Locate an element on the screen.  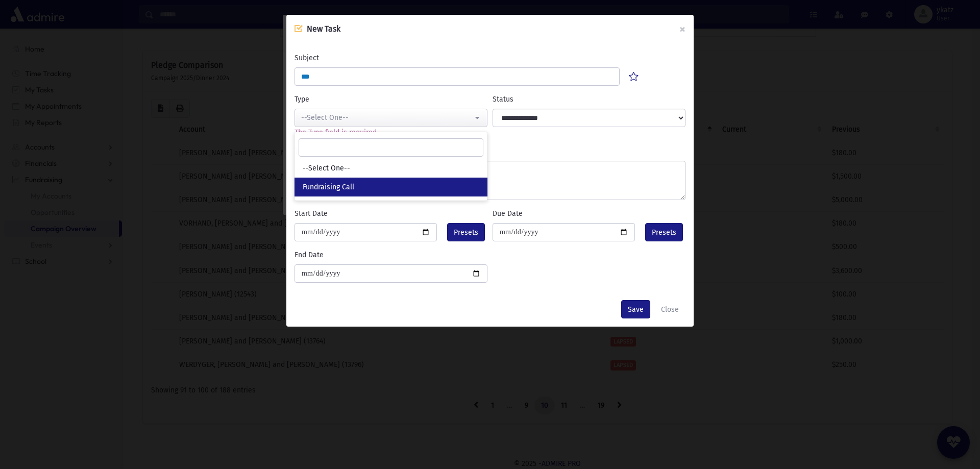
label: Type is located at coordinates (301, 99).